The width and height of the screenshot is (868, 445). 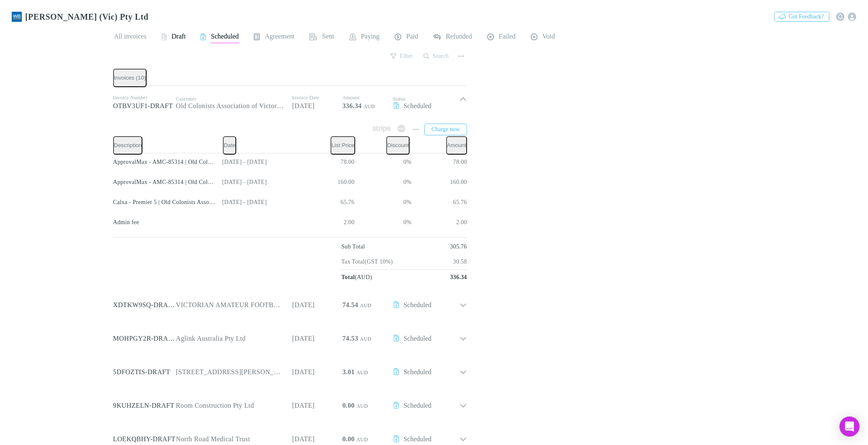 I want to click on p: MOHPGY2R-DRAFT, so click(x=145, y=338).